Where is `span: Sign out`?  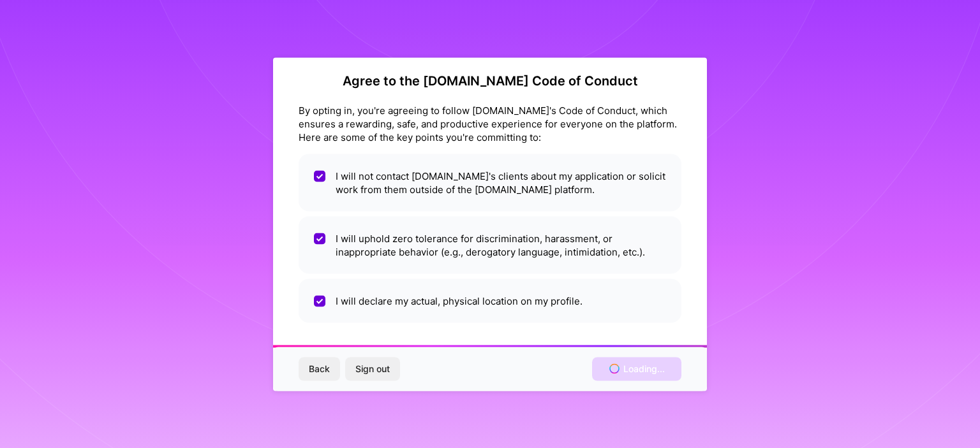 span: Sign out is located at coordinates (372, 369).